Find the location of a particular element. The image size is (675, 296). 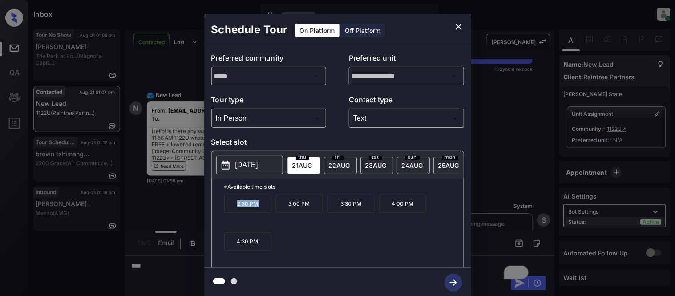

span: sat is located at coordinates (375, 157).